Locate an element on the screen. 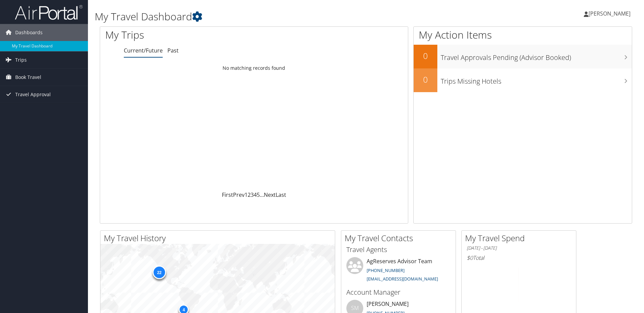  td: No matching records found is located at coordinates (254, 68).